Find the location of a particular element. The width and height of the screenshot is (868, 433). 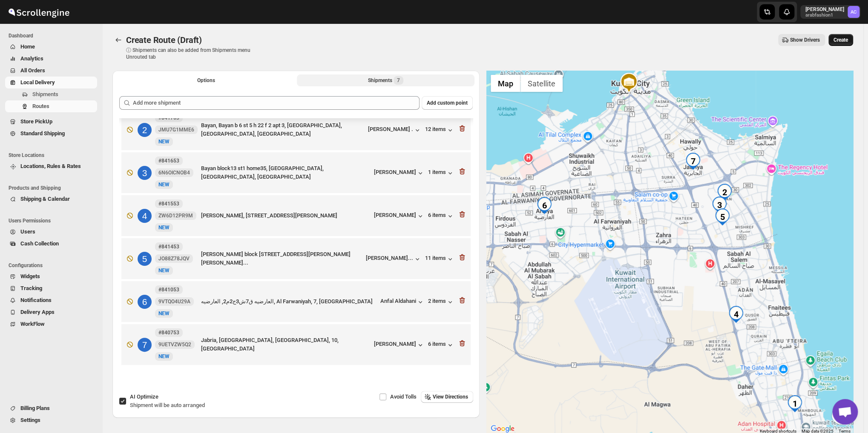

div: 1 items is located at coordinates (441, 173).